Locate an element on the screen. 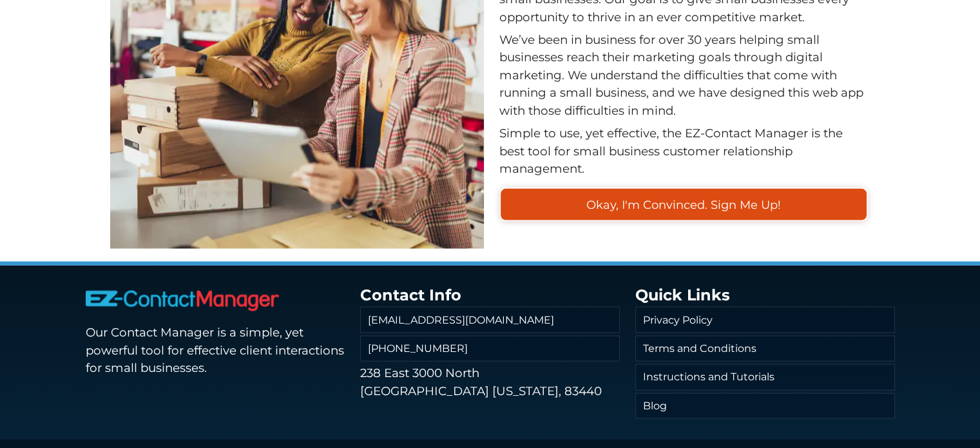 The image size is (980, 448). h3: Contact Info is located at coordinates (490, 296).